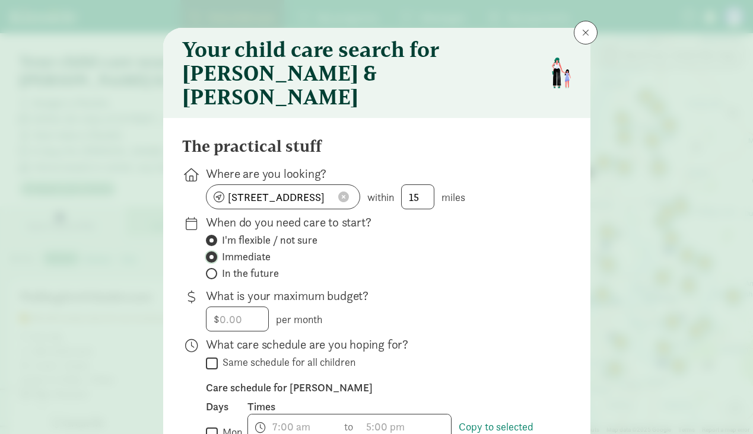 The image size is (753, 434). Describe the element at coordinates (400, 407) in the screenshot. I see `div: Times` at that location.